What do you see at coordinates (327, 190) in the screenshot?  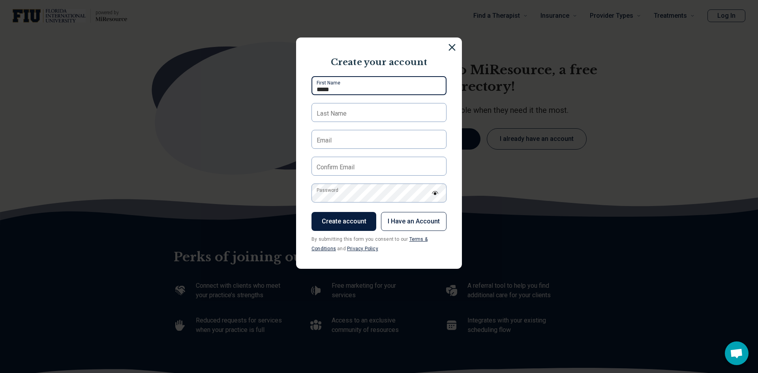 I see `label: Password` at bounding box center [327, 190].